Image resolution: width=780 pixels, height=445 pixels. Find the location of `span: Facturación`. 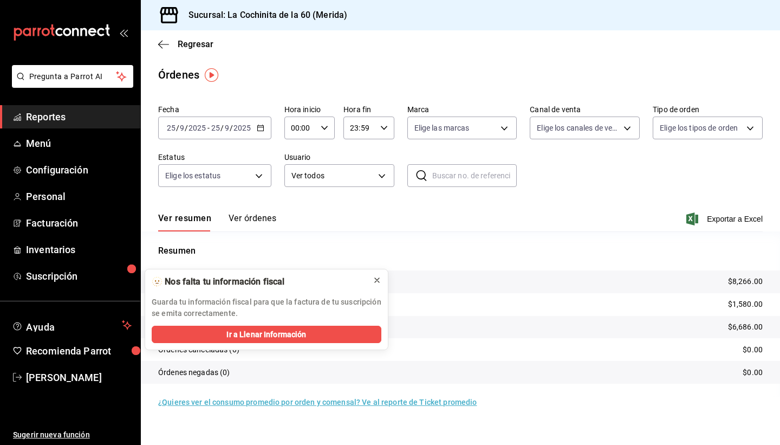

span: Facturación is located at coordinates (79, 223).